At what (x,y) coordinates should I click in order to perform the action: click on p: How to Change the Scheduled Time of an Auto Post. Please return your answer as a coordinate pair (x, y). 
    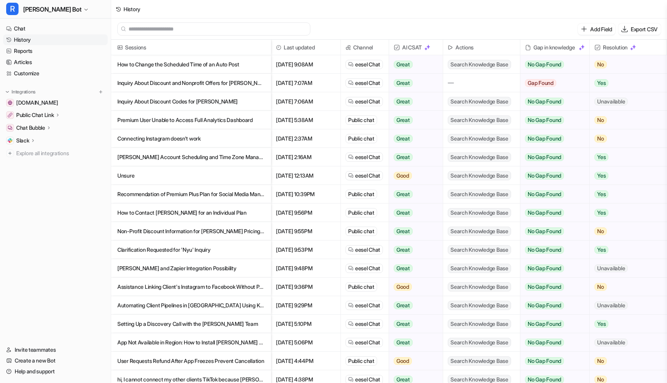
    Looking at the image, I should click on (191, 64).